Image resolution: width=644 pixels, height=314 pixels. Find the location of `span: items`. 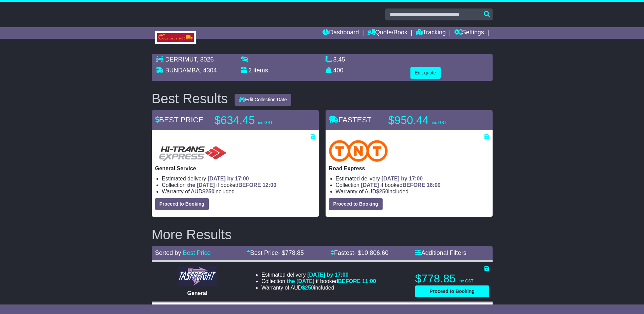

span: items is located at coordinates (261, 70).